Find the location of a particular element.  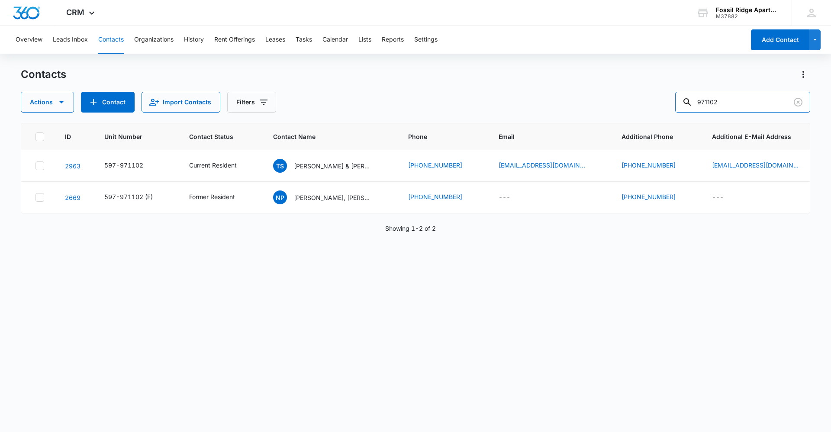

div: Unit Number - 597-971102 (F) - Select to Edit Field is located at coordinates (136, 197).